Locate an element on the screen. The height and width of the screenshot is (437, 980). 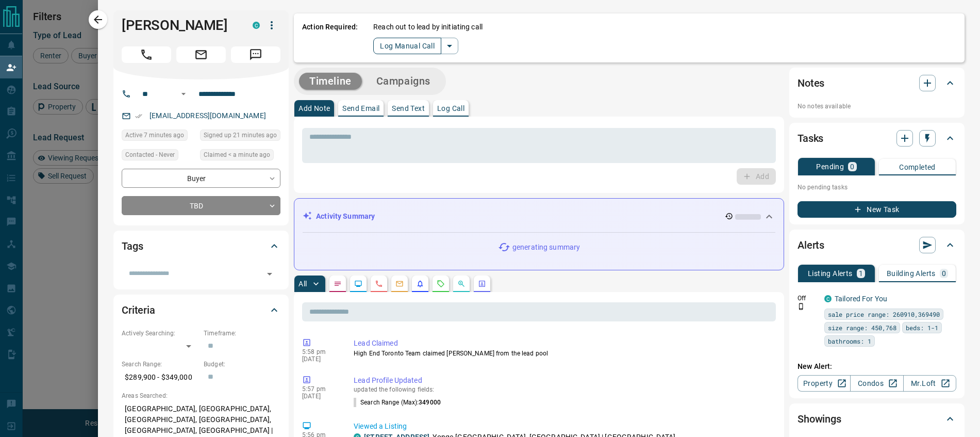
p: Reach out to lead by initiating call is located at coordinates (428, 27).